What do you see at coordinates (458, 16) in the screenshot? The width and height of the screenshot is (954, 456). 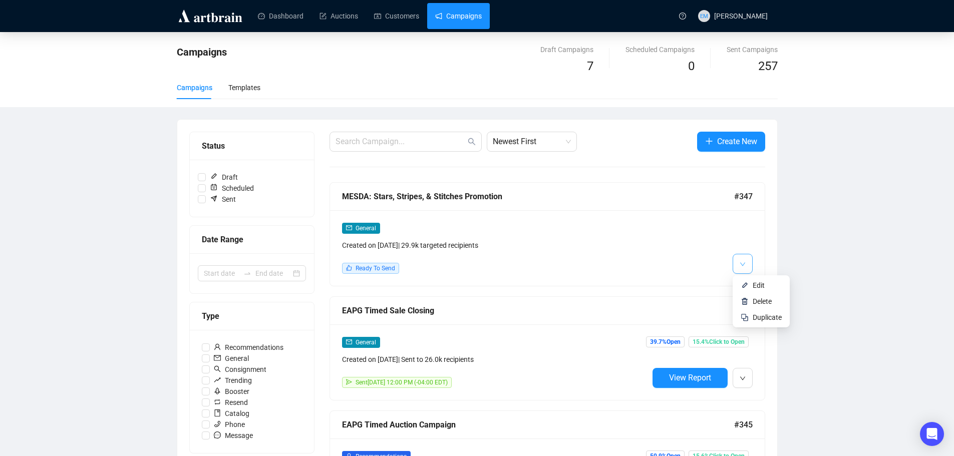 I see `a: Campaigns` at bounding box center [458, 16].